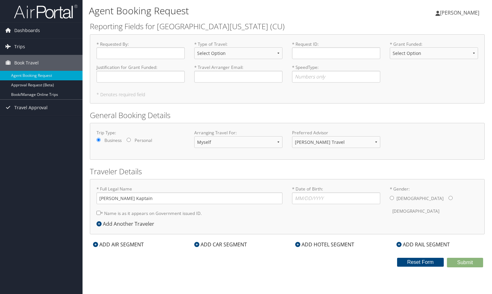 The height and width of the screenshot is (294, 492). I want to click on label: Preferred Advisor, so click(336, 133).